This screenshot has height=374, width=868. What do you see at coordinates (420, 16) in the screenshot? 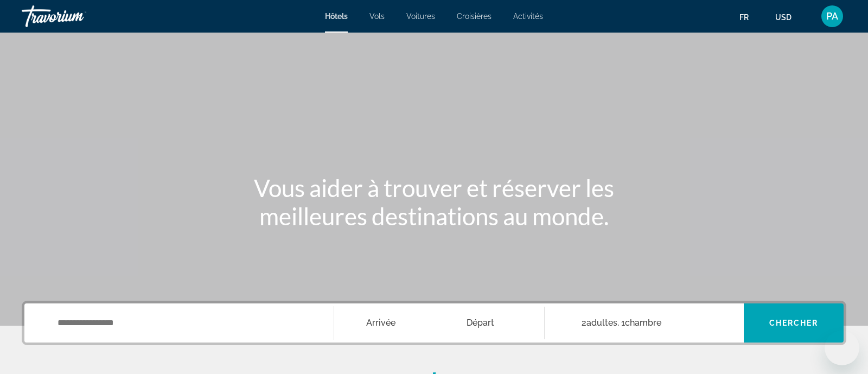
I see `span: Voitures` at bounding box center [420, 16].